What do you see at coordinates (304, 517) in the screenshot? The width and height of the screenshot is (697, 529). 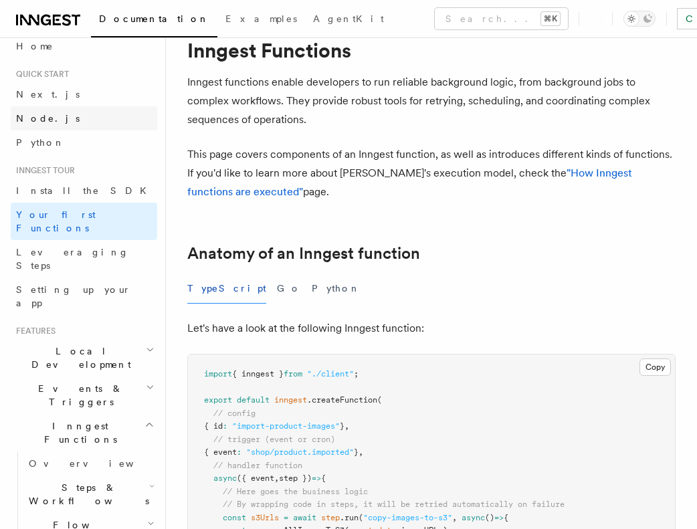 I see `span: await` at bounding box center [304, 517].